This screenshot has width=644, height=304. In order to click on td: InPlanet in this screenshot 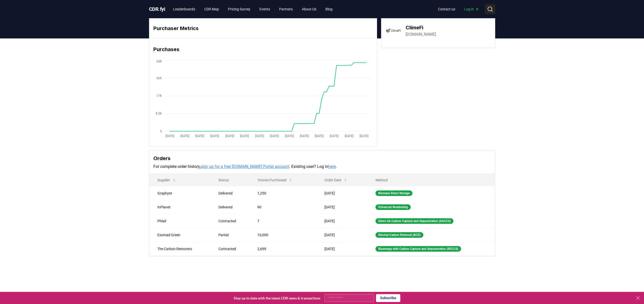, I will do `click(180, 207)`.